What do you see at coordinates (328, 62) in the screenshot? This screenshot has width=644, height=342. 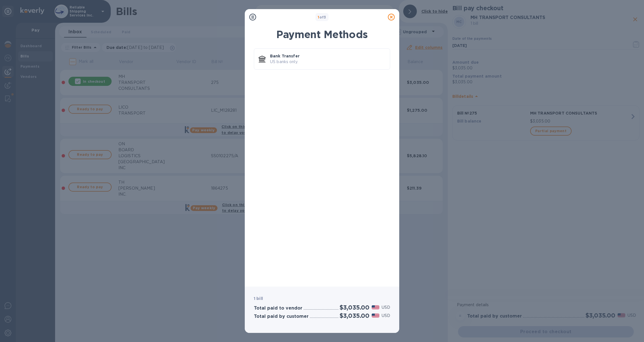 I see `p: US banks only.` at bounding box center [328, 62].